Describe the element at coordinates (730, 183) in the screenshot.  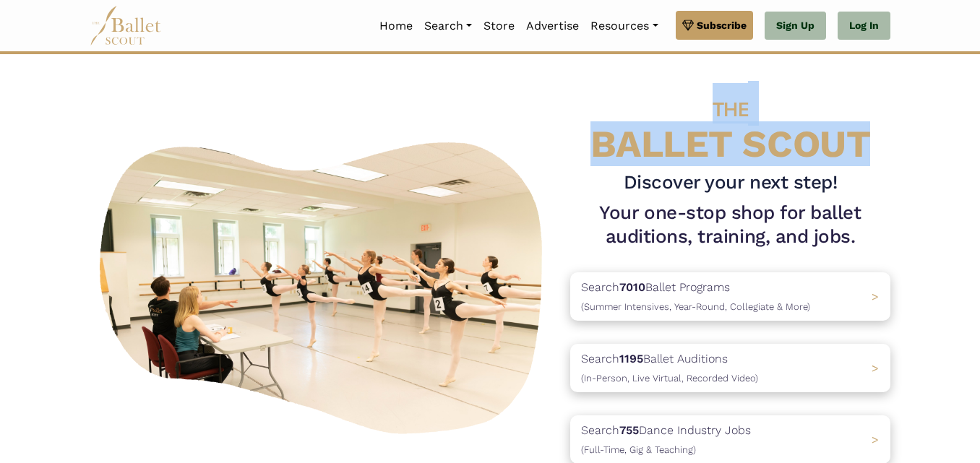
I see `h3: Discover your next step!` at that location.